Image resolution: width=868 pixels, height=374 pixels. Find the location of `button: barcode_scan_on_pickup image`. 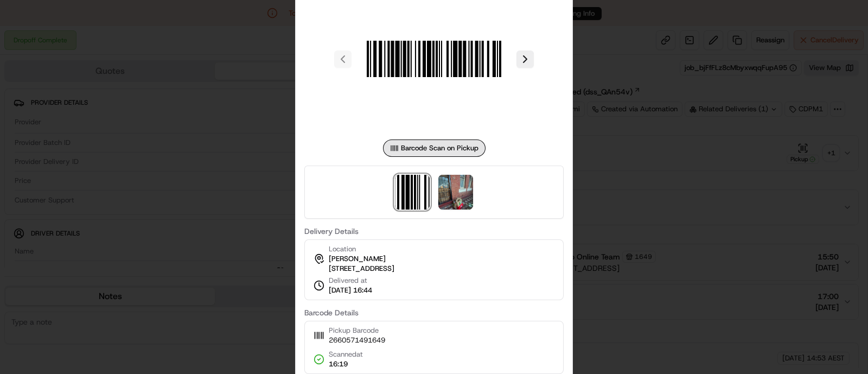

button: barcode_scan_on_pickup image is located at coordinates (412, 192).